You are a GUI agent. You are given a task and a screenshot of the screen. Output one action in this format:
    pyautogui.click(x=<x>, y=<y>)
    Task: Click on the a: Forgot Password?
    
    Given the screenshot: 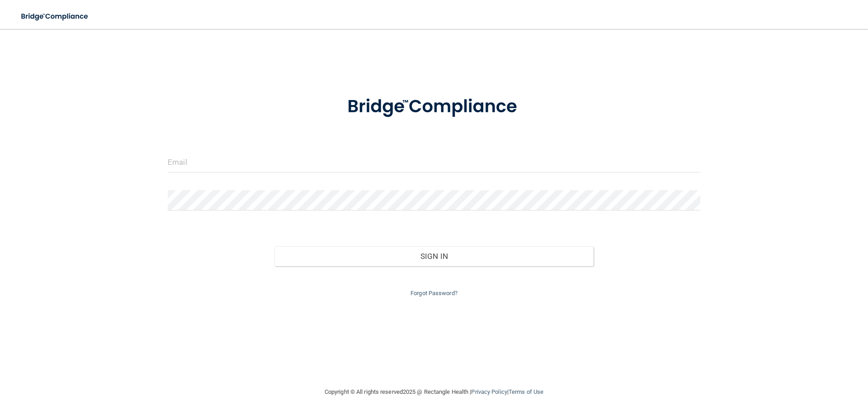 What is the action you would take?
    pyautogui.click(x=434, y=293)
    